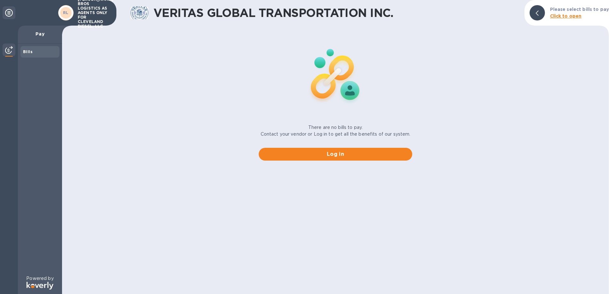 The height and width of the screenshot is (294, 614). I want to click on img: Logo, so click(40, 286).